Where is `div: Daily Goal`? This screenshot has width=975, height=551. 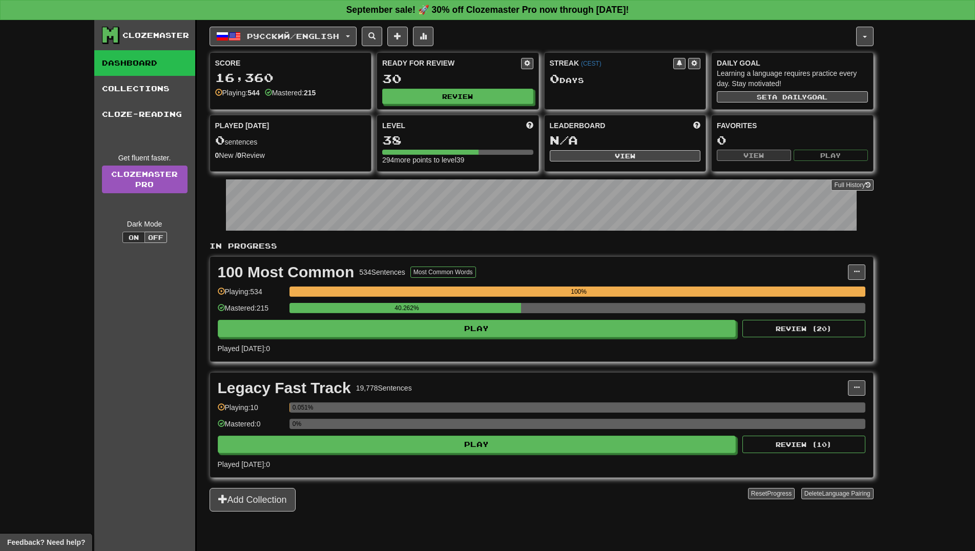
div: Daily Goal is located at coordinates (792, 63).